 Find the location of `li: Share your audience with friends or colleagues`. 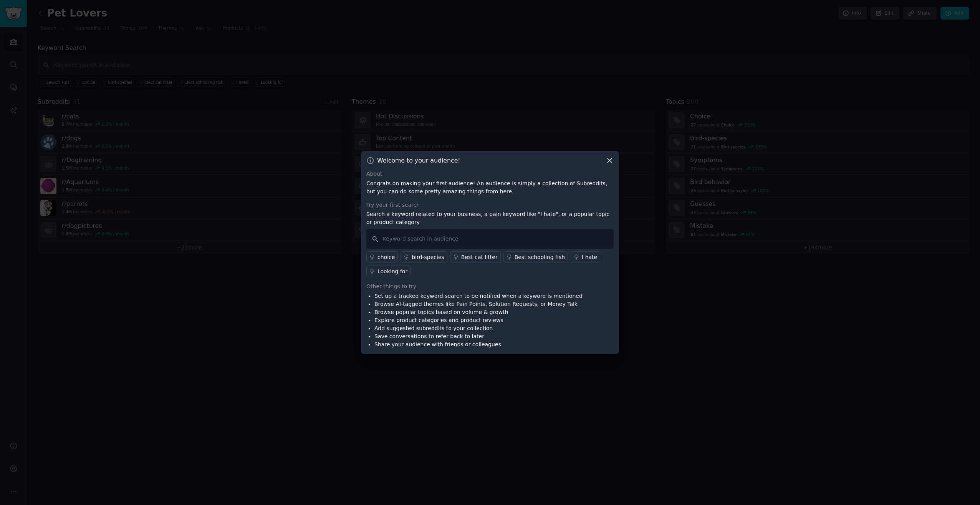

li: Share your audience with friends or colleagues is located at coordinates (478, 345).